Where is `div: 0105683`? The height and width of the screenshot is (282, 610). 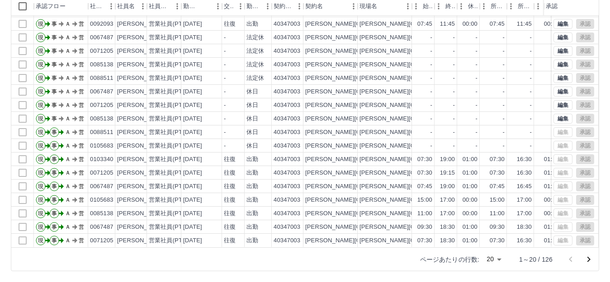 div: 0105683 is located at coordinates (102, 146).